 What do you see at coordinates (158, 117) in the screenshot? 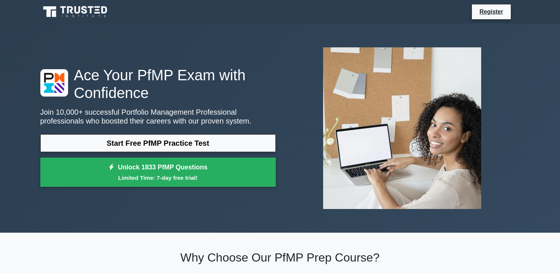
I see `p: Join 10,000+ successful Portfolio Management Professional professionals who boosted their careers...` at bounding box center [158, 117].